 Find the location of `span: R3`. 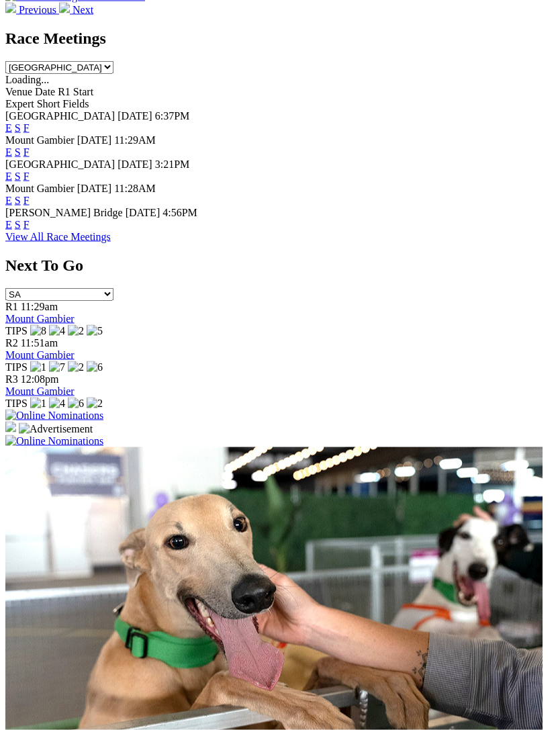

span: R3 is located at coordinates (11, 379).